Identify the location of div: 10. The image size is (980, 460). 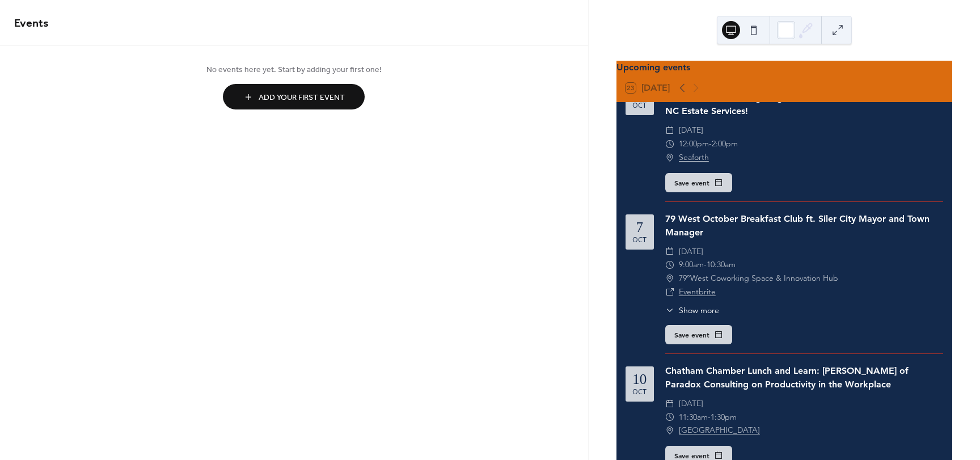
(639, 379).